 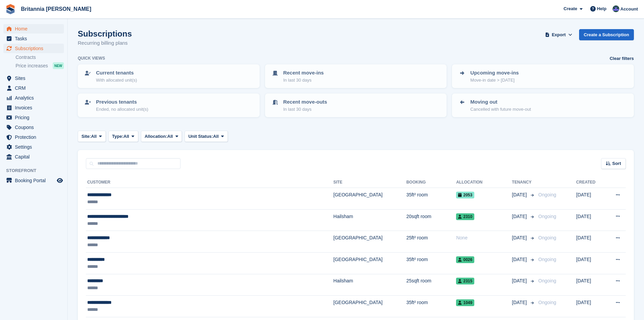 What do you see at coordinates (116, 73) in the screenshot?
I see `p: Current tenants` at bounding box center [116, 73].